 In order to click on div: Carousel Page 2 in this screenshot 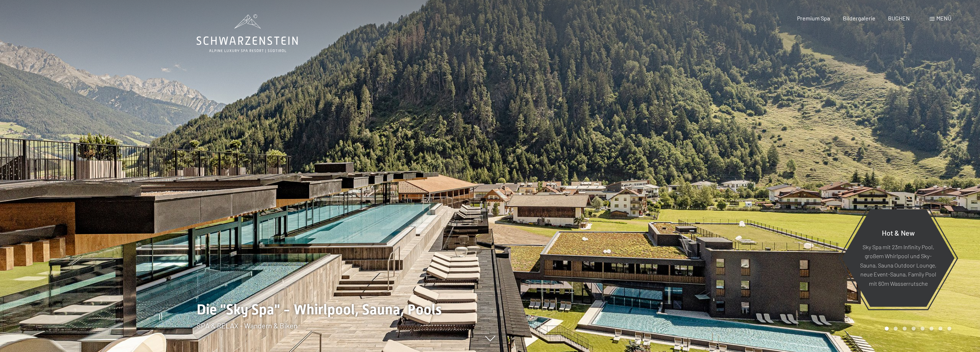, I will do `click(896, 328)`.